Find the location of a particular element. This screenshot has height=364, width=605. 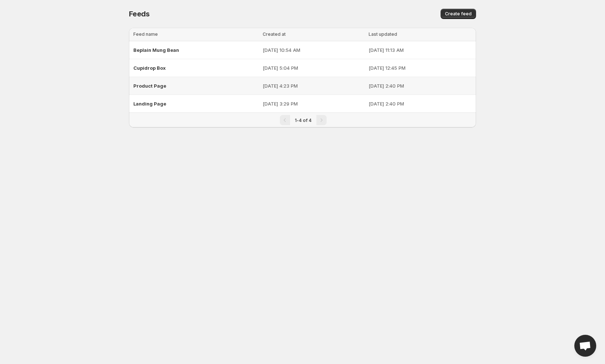

nav: Pagination is located at coordinates (302, 120).